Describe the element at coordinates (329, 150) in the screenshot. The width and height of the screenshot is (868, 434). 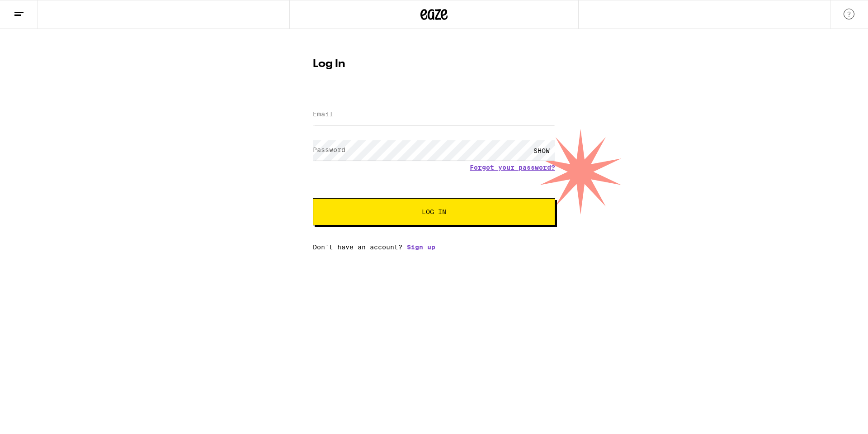
I see `label: Password` at that location.